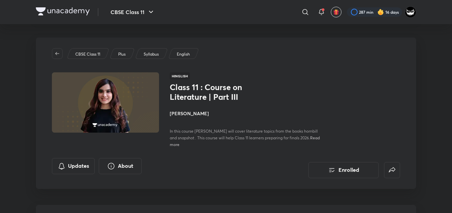 This screenshot has width=452, height=213. I want to click on p: Syllabus, so click(151, 54).